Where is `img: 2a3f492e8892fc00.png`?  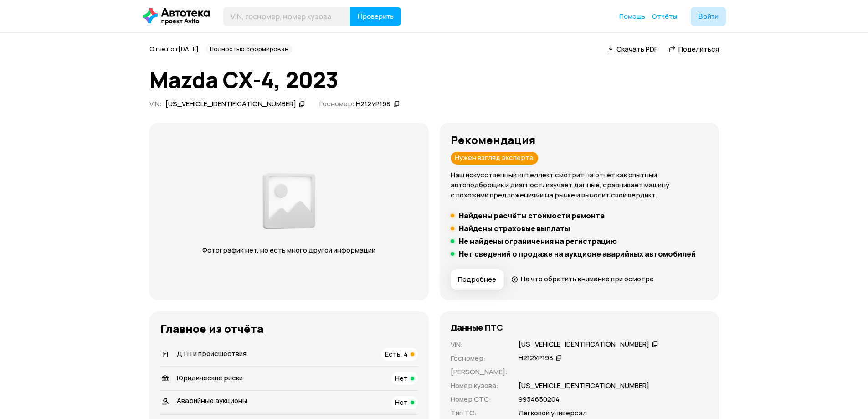 img: 2a3f492e8892fc00.png is located at coordinates (289, 201).